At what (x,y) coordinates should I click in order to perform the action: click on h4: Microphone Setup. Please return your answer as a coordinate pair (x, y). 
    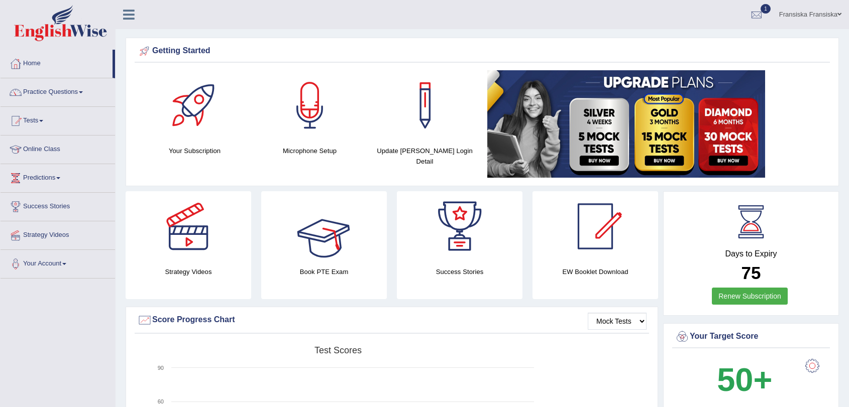
    Looking at the image, I should click on (309, 151).